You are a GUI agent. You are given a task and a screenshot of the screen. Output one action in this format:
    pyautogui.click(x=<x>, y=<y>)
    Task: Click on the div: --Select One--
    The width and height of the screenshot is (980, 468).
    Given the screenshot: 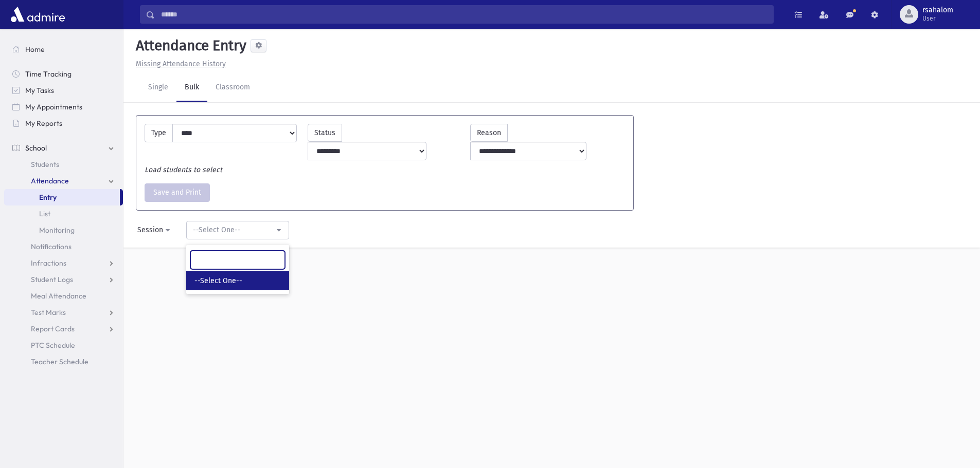 What is the action you would take?
    pyautogui.click(x=234, y=230)
    